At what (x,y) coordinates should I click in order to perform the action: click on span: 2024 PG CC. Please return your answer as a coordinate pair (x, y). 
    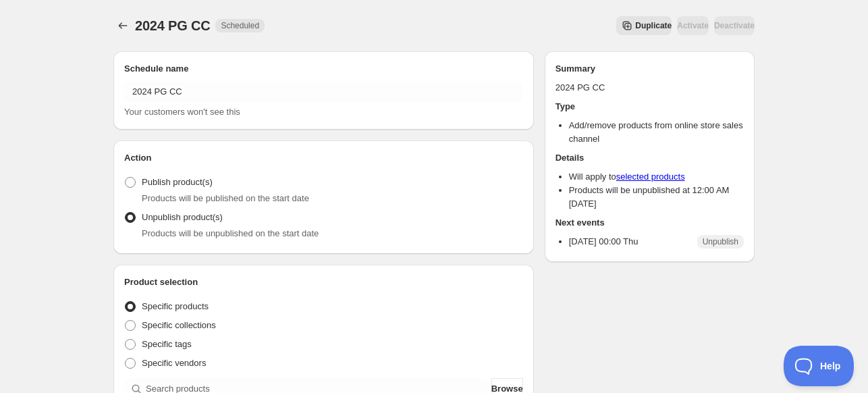
    Looking at the image, I should click on (172, 26).